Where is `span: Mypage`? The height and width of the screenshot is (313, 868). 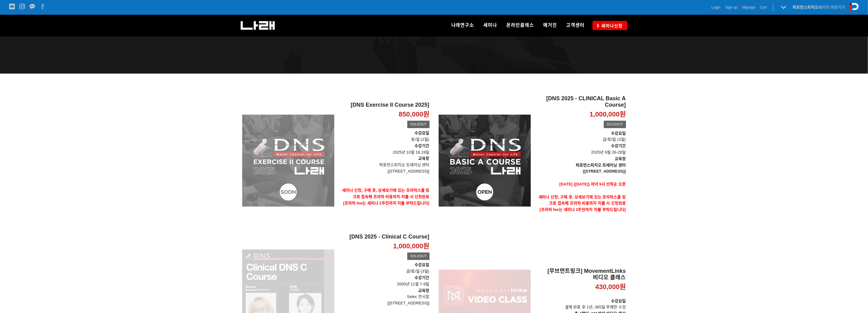 span: Mypage is located at coordinates (749, 7).